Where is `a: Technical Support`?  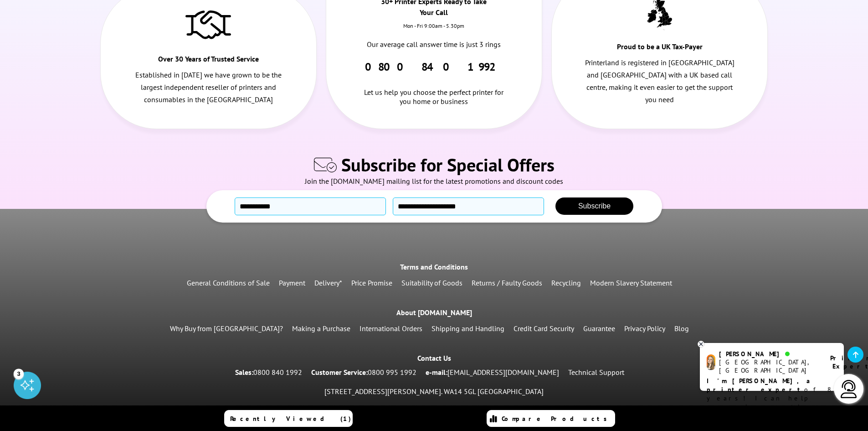 a: Technical Support is located at coordinates (595, 372).